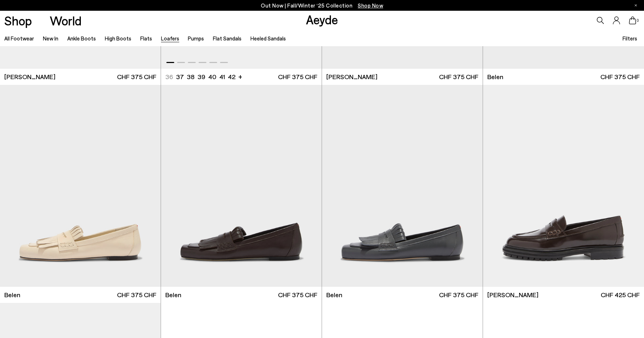 The width and height of the screenshot is (644, 338). What do you see at coordinates (201, 77) in the screenshot?
I see `li: 39` at bounding box center [201, 77].